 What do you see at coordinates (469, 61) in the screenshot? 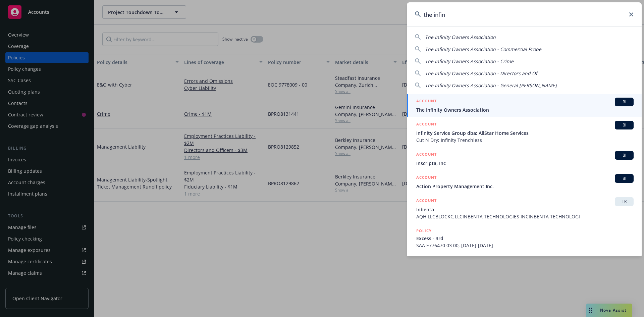
I see `span: The Infinity Owners Association - Crime` at bounding box center [469, 61].